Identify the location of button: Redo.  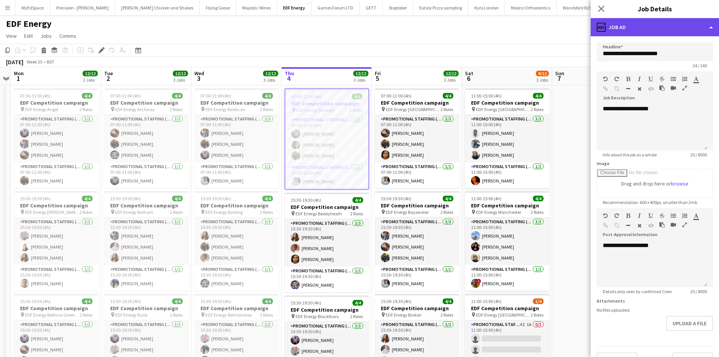
(617, 216).